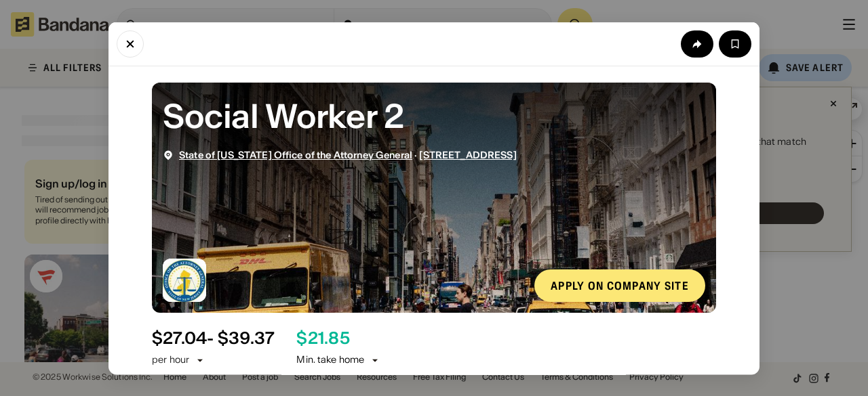 This screenshot has width=868, height=396. What do you see at coordinates (434, 115) in the screenshot?
I see `div: Social Worker 2` at bounding box center [434, 115].